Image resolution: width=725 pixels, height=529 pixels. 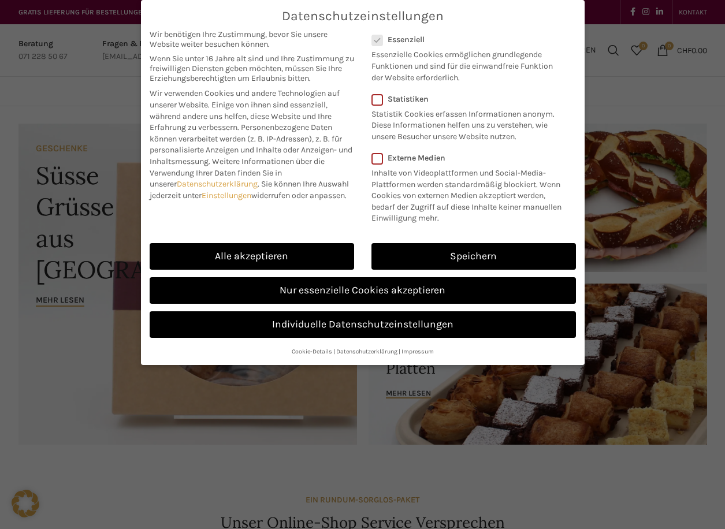 What do you see at coordinates (363, 290) in the screenshot?
I see `a: Nur essenzielle Cookies akzeptieren` at bounding box center [363, 290].